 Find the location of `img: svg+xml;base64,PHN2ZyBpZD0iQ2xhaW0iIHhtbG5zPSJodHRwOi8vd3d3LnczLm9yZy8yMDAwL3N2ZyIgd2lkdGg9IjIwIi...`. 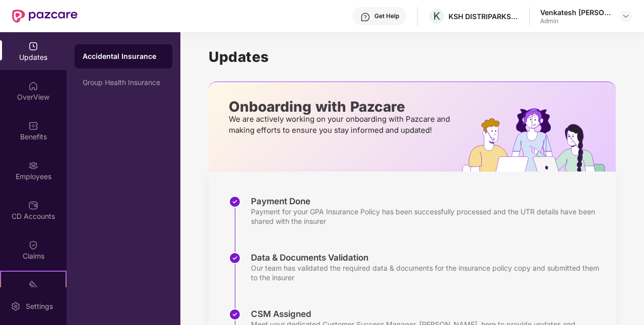

img: svg+xml;base64,PHN2ZyBpZD0iQ2xhaW0iIHhtbG5zPSJodHRwOi8vd3d3LnczLm9yZy8yMDAwL3N2ZyIgd2lkdGg9IjIwIi... is located at coordinates (33, 245).